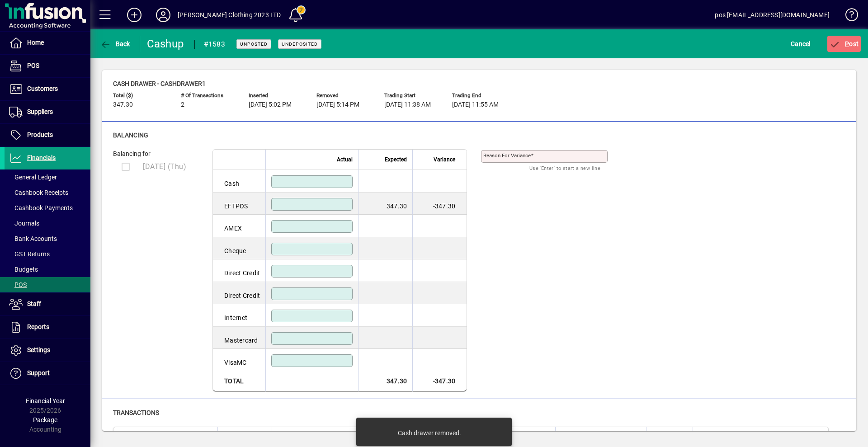 The height and width of the screenshot is (447, 868). Describe the element at coordinates (239, 204) in the screenshot. I see `td: EFTPOS` at that location.